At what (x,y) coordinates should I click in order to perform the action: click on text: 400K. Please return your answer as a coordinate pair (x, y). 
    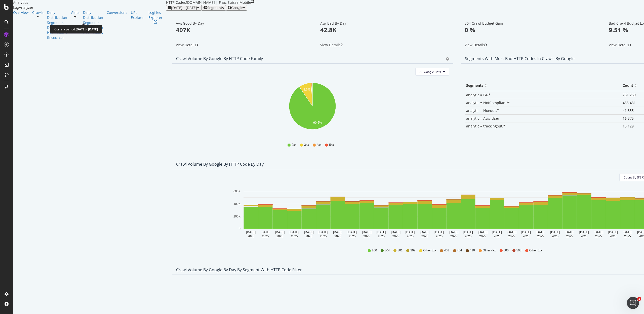
    Looking at the image, I should click on (237, 204).